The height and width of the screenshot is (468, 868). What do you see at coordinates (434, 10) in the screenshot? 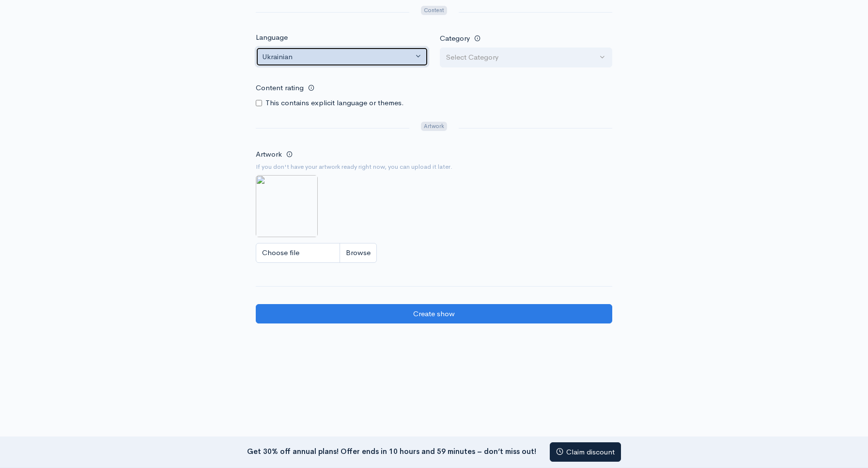
I see `span: Content` at bounding box center [434, 10].